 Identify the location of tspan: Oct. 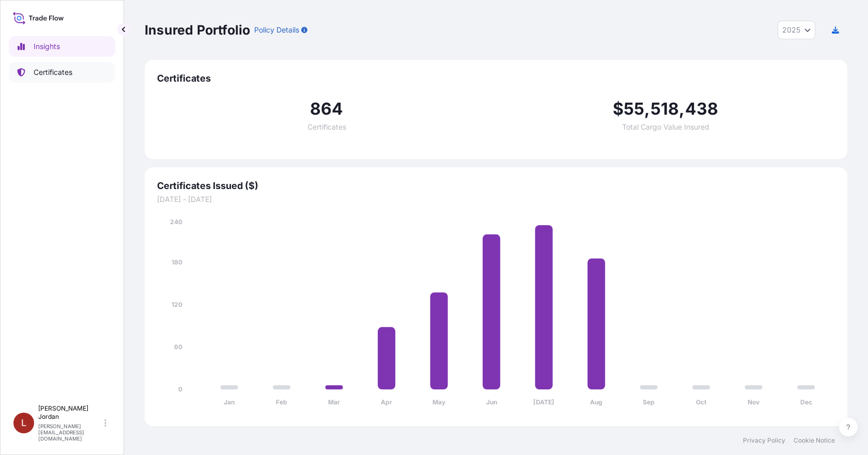
(701, 402).